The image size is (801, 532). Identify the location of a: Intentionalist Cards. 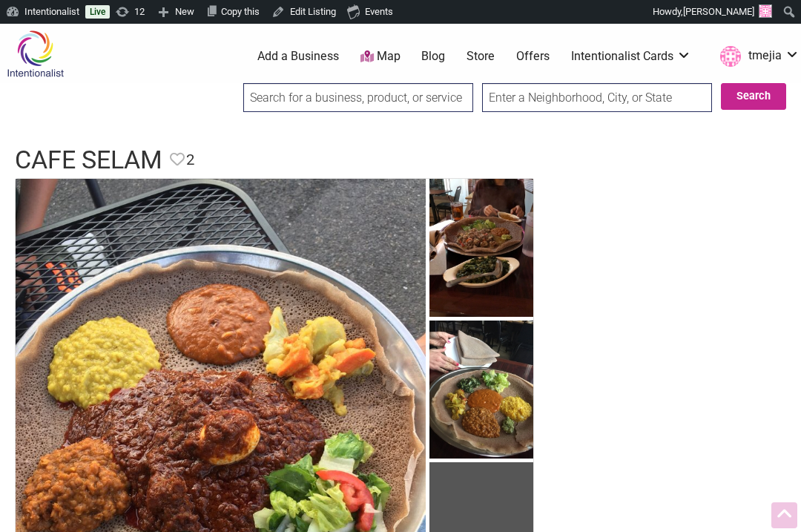
(631, 56).